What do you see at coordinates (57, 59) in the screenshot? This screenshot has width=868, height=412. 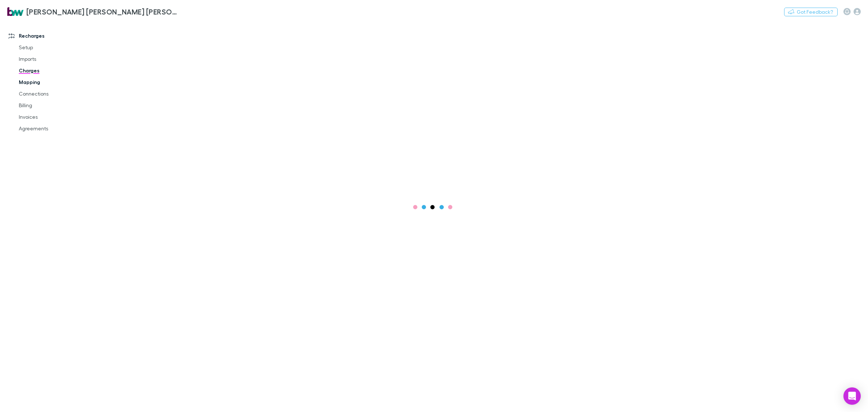 I see `a: Imports` at bounding box center [57, 59].